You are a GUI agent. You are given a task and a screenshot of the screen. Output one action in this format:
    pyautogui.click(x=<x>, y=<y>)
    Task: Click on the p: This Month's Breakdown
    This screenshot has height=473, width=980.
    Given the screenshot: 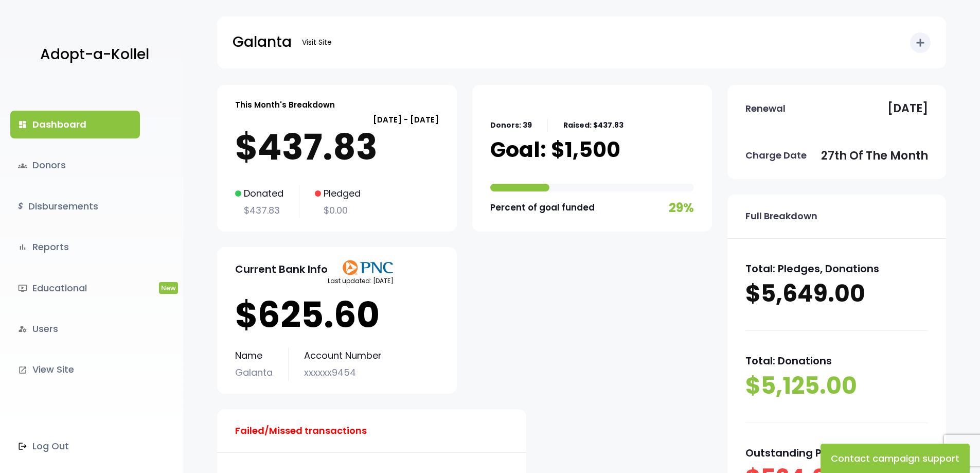 What is the action you would take?
    pyautogui.click(x=285, y=105)
    